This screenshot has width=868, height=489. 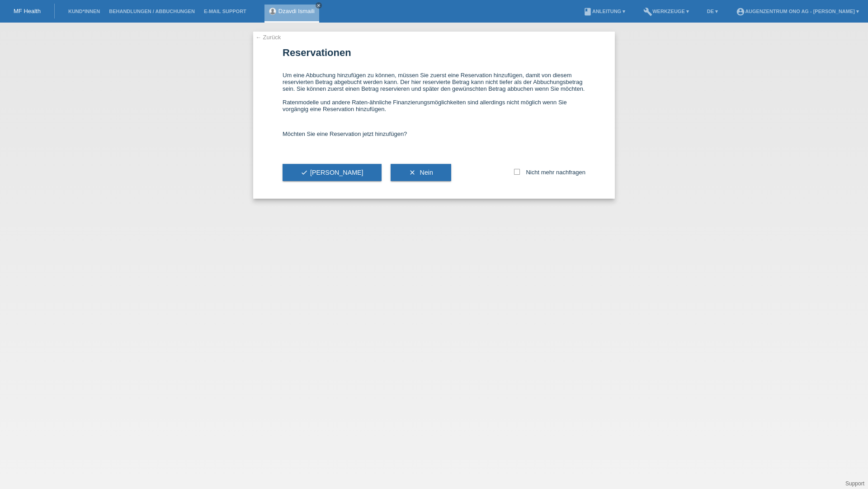 I want to click on i: account_circle, so click(x=741, y=12).